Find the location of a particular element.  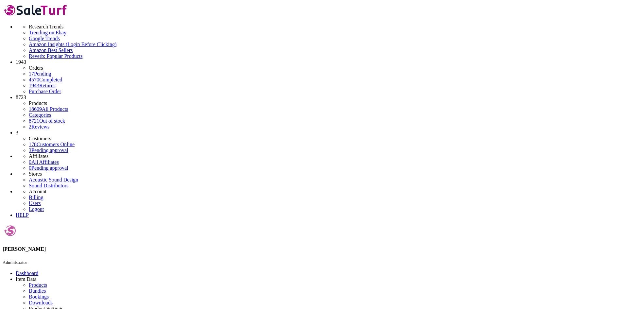

a: Bookings is located at coordinates (39, 297).